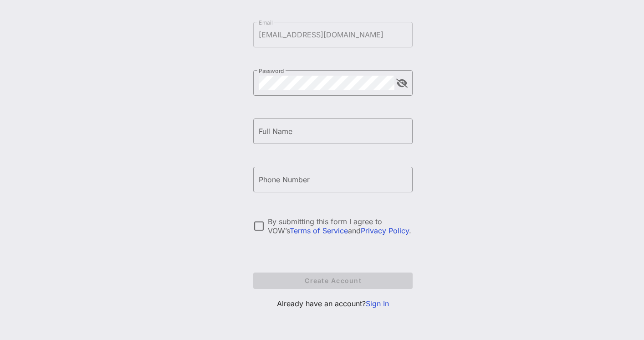 This screenshot has width=644, height=340. I want to click on a: Privacy Policy, so click(385, 231).